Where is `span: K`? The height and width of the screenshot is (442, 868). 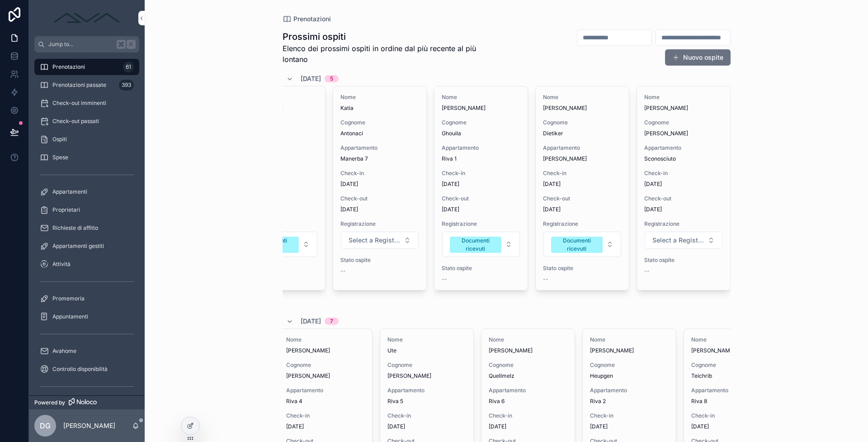
span: K is located at coordinates (131, 44).